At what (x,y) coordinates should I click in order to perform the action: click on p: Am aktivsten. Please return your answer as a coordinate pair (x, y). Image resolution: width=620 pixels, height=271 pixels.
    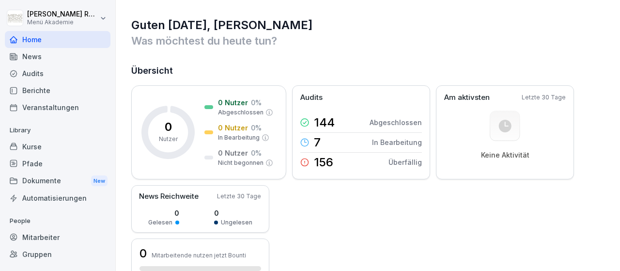
    Looking at the image, I should click on (467, 97).